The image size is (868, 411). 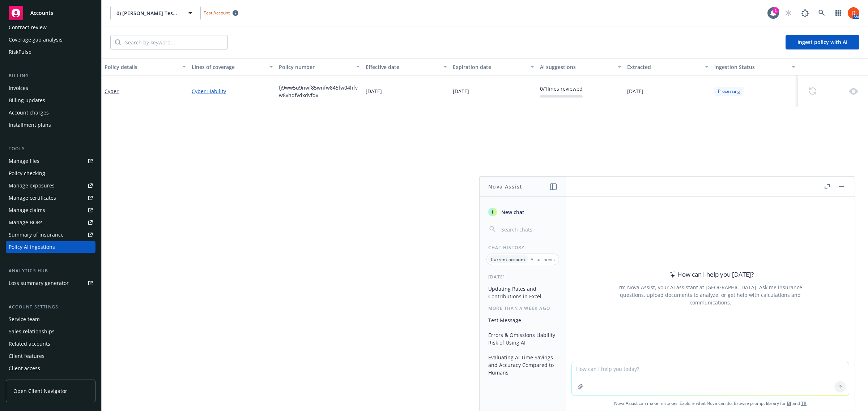 What do you see at coordinates (27, 173) in the screenshot?
I see `div: Policy checking` at bounding box center [27, 173].